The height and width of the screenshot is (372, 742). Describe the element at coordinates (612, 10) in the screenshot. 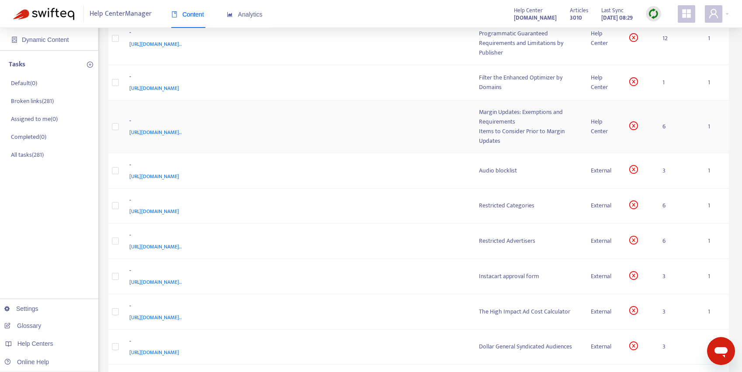

I see `span: Last Sync` at that location.